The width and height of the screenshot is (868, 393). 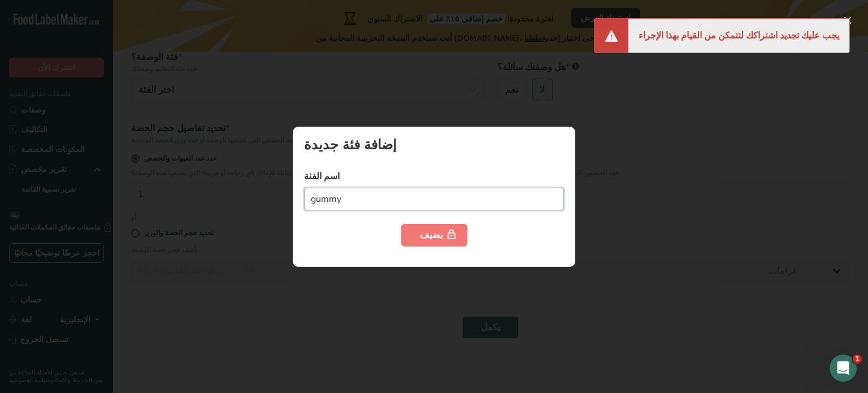 I want to click on font: اسم الفئة, so click(x=322, y=177).